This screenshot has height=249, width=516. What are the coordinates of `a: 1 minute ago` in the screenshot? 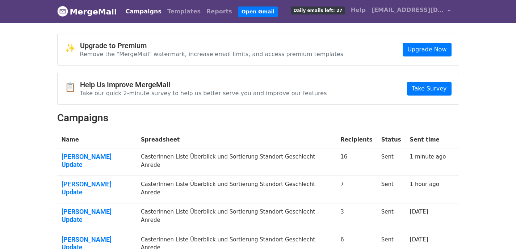 It's located at (428, 157).